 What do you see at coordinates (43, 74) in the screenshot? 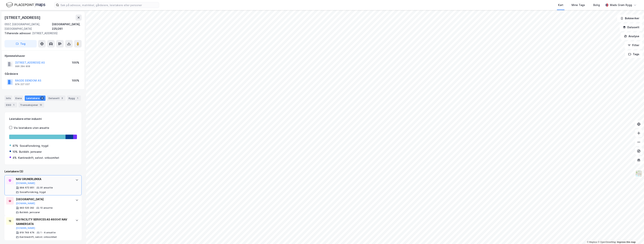
I see `div: Gårdeiere` at bounding box center [43, 74].